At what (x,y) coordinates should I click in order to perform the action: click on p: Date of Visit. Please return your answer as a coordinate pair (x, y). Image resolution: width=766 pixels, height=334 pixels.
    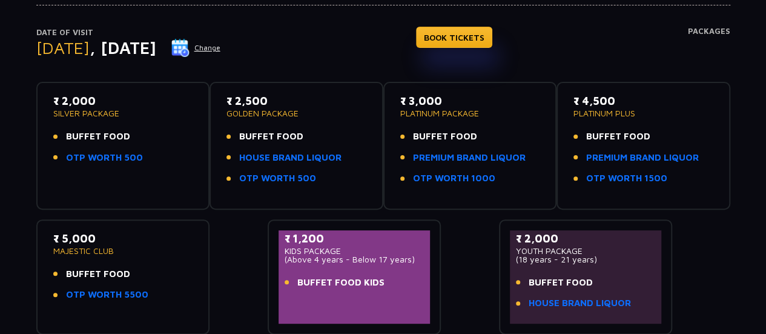
    Looking at the image, I should click on (128, 33).